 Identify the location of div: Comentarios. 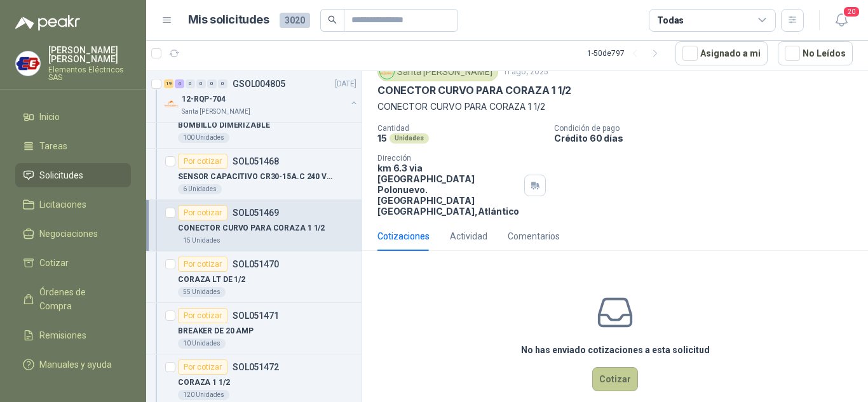
(534, 236).